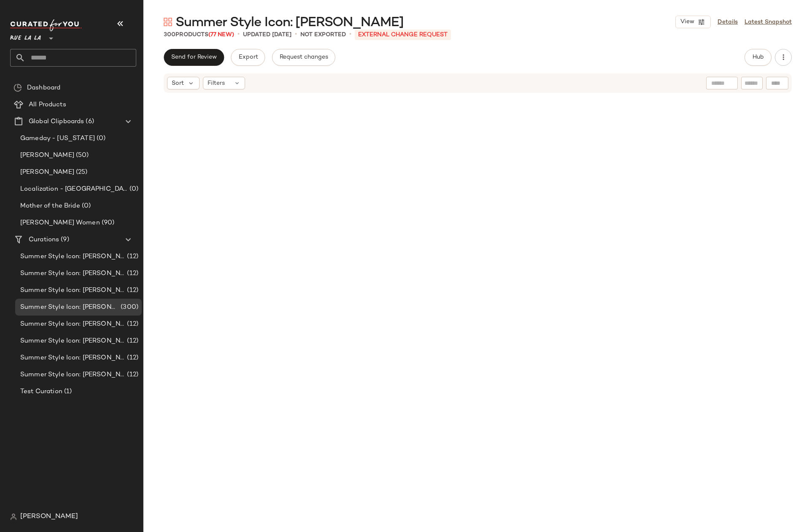 The image size is (812, 532). I want to click on span: Curations, so click(44, 240).